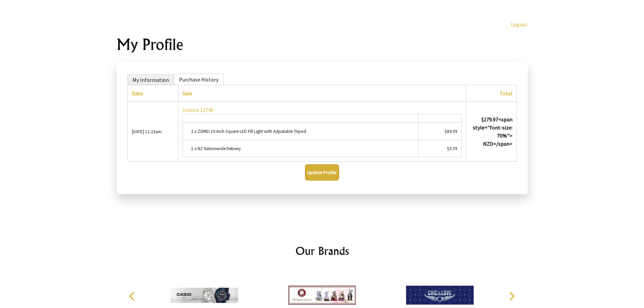 The image size is (644, 308). Describe the element at coordinates (248, 131) in the screenshot. I see `small: 2 x ZOMEI 10-Inch Square LED Fill Light with Adjustable Tripod` at that location.